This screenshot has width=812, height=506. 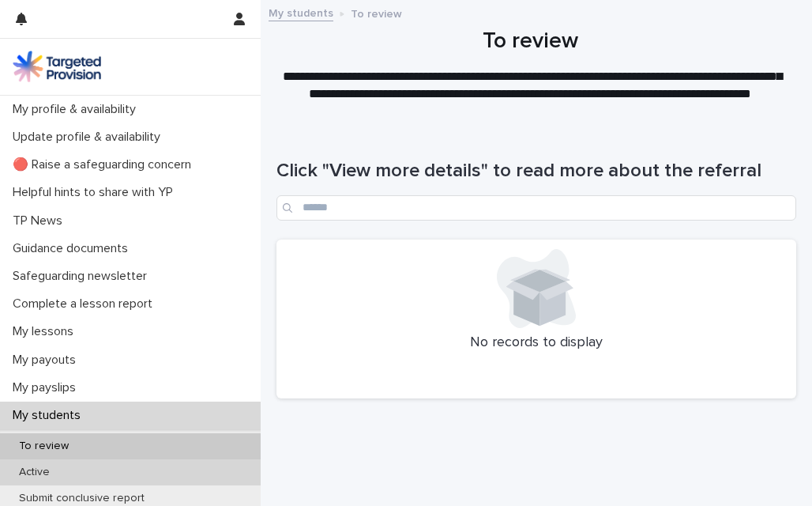 What do you see at coordinates (530, 42) in the screenshot?
I see `h1: To review` at bounding box center [530, 42].